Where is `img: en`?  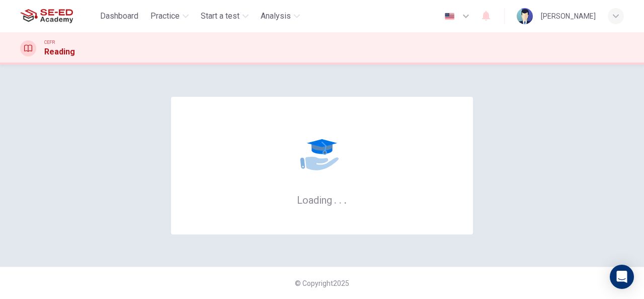 img: en is located at coordinates (450, 16).